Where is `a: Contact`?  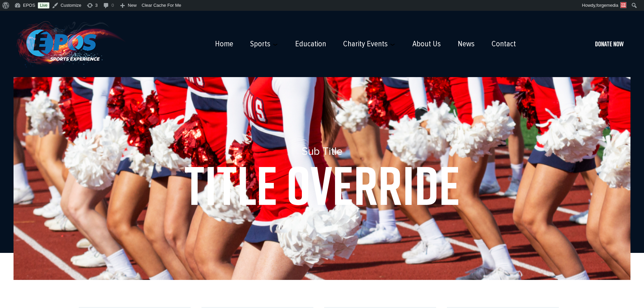 a: Contact is located at coordinates (503, 44).